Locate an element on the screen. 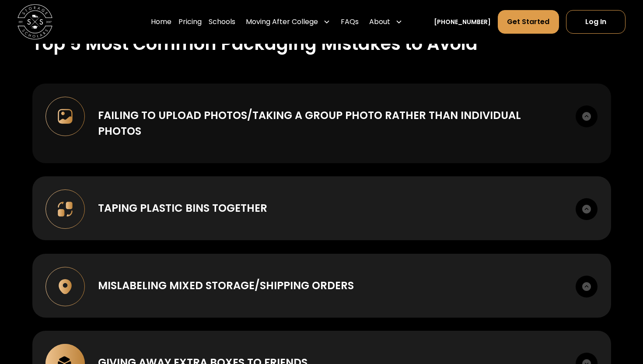 Image resolution: width=643 pixels, height=364 pixels. a: home is located at coordinates (35, 22).